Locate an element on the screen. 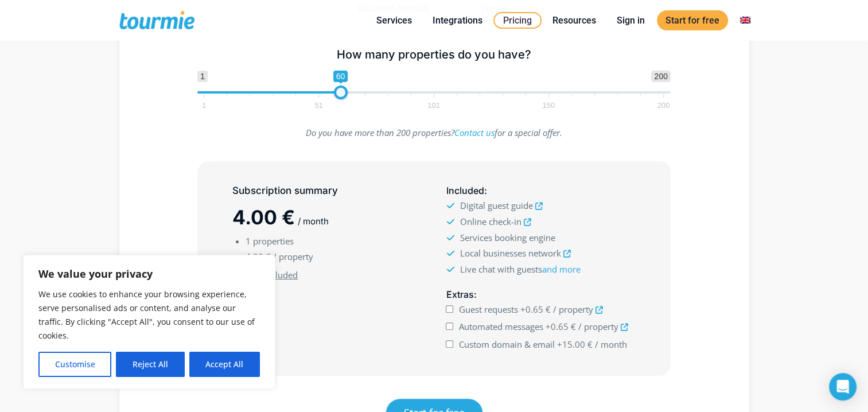 The width and height of the screenshot is (868, 412). p: We value your privacy is located at coordinates (149, 274).